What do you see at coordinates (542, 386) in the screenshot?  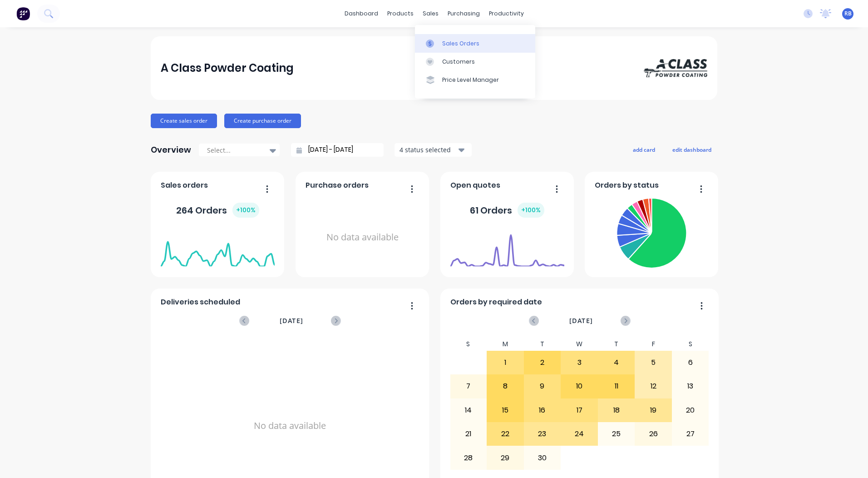 I see `div: 9` at bounding box center [542, 386].